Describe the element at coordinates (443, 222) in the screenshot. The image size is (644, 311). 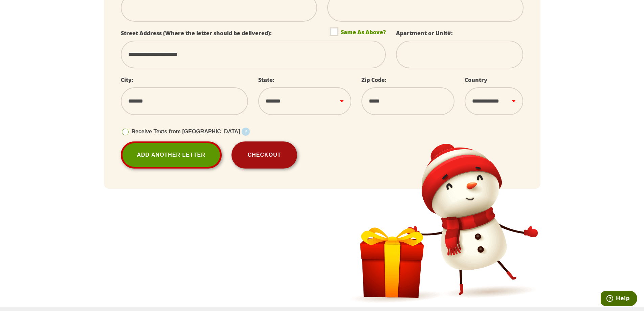
I see `img: Snowman` at that location.